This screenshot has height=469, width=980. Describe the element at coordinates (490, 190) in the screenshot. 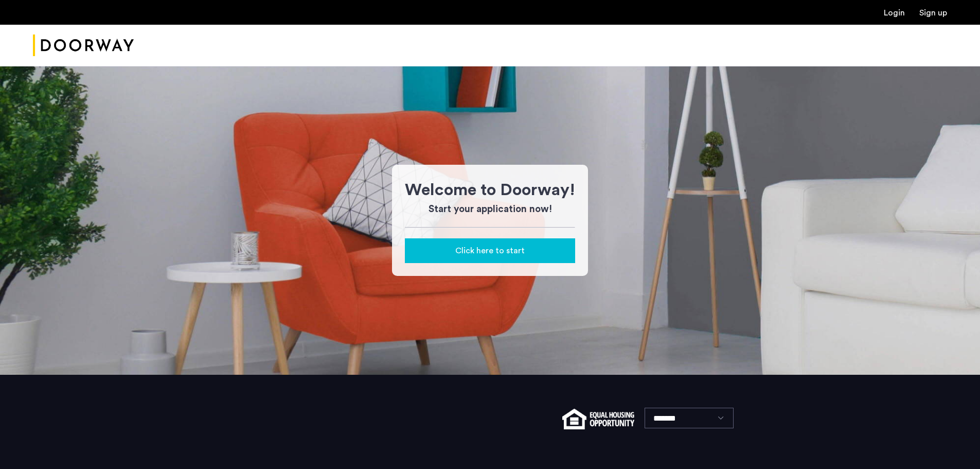

I see `h1: Welcome to Doorway!` at that location.